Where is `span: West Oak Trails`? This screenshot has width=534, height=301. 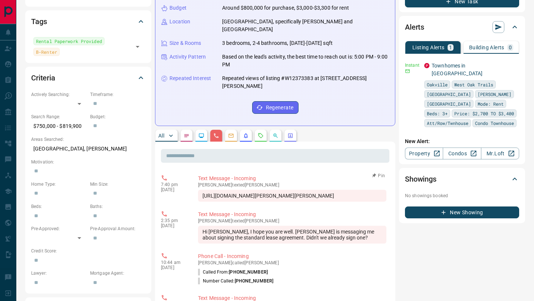 span: West Oak Trails is located at coordinates (474, 85).